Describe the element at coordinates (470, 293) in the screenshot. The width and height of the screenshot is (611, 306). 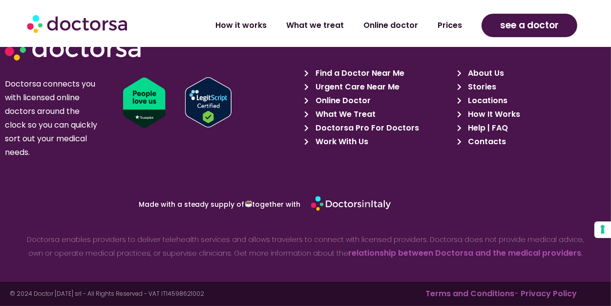
I see `a: Terms and Conditions` at that location.